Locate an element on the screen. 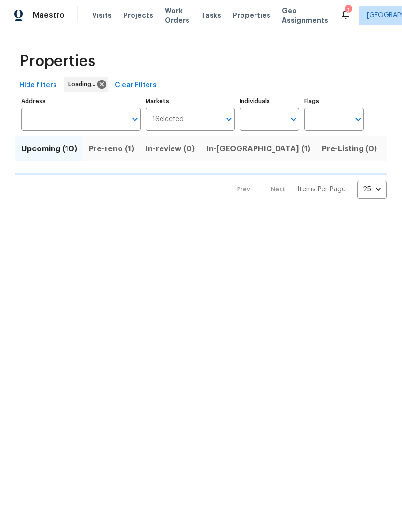  span: Geo Assignments is located at coordinates (305, 15).